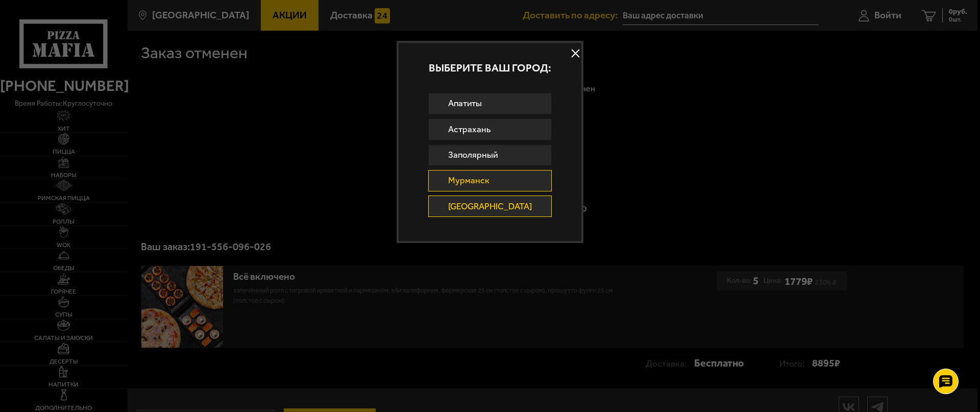 Image resolution: width=980 pixels, height=412 pixels. What do you see at coordinates (490, 156) in the screenshot?
I see `a: Заполярный` at bounding box center [490, 156].